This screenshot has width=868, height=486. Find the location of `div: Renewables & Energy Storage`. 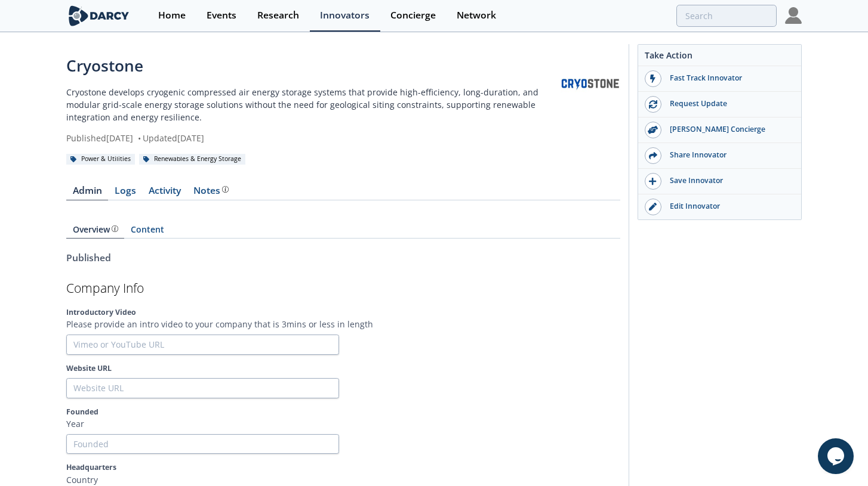

div: Renewables & Energy Storage is located at coordinates (192, 159).